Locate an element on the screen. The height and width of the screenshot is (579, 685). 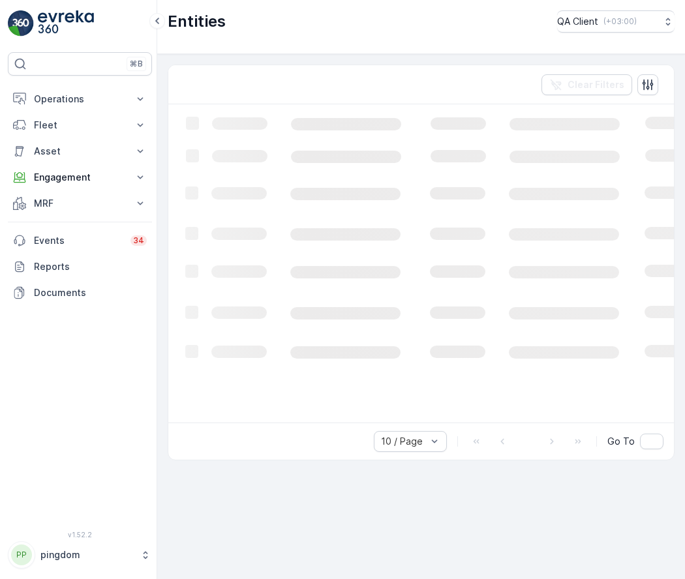
p: MRF is located at coordinates (80, 203).